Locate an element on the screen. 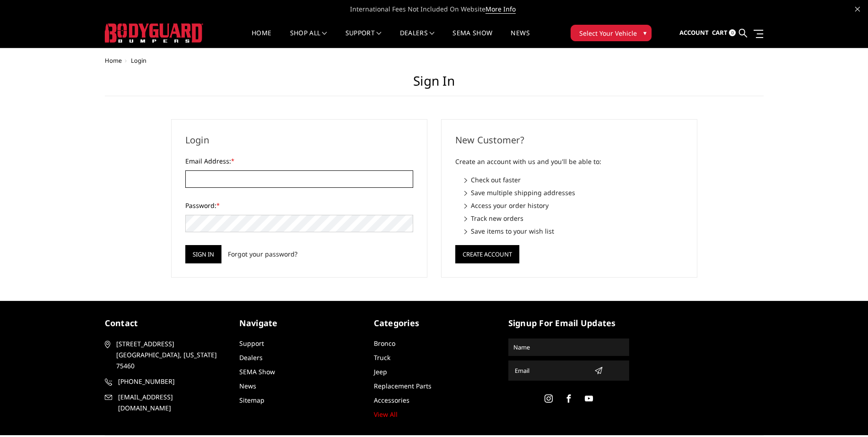  a: Sitemap is located at coordinates (252, 400).